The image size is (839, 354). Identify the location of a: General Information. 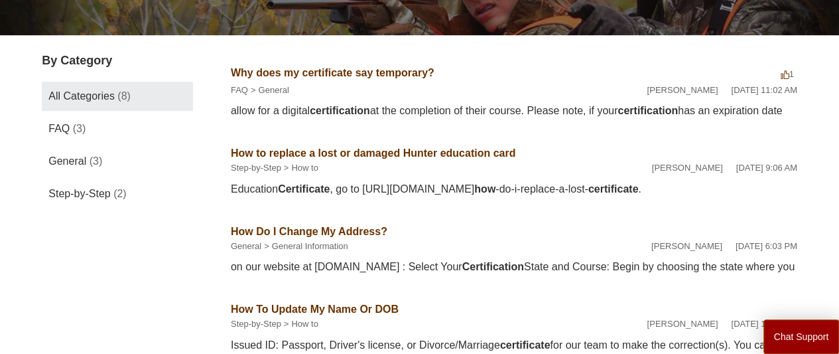
(310, 245).